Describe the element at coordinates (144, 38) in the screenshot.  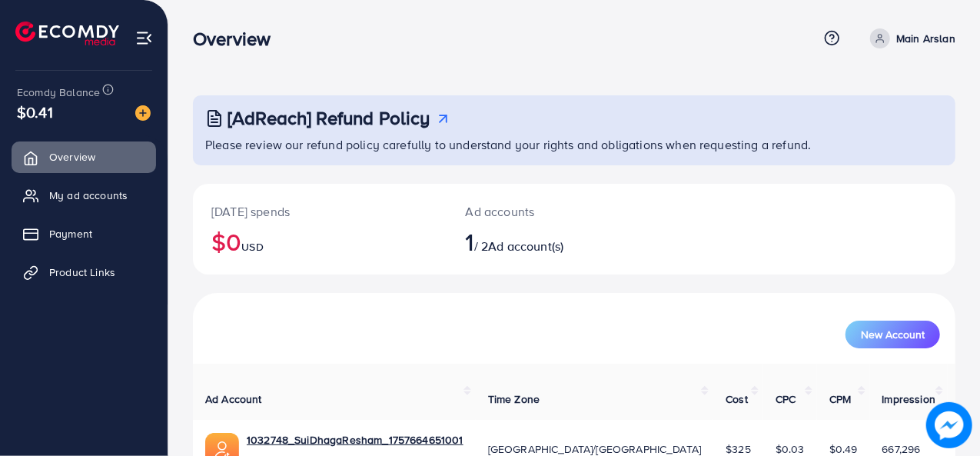
I see `img: menu` at that location.